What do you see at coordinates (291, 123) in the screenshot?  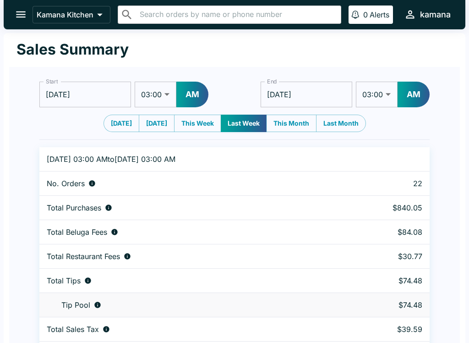 I see `button: This Month` at bounding box center [291, 123].